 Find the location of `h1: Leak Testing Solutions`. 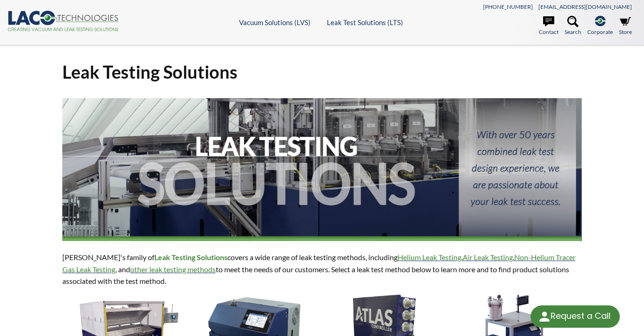

h1: Leak Testing Solutions is located at coordinates (323, 71).